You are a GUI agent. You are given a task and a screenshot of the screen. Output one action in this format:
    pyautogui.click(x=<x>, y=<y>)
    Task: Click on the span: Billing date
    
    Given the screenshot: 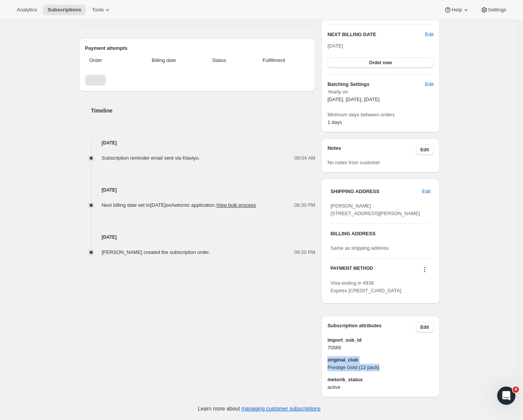 What is the action you would take?
    pyautogui.click(x=164, y=60)
    